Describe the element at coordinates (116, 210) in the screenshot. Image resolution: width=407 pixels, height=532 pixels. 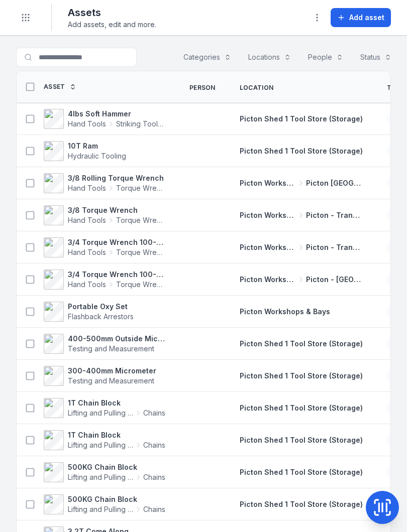
I see `strong: 3/8 Torque Wrench` at that location.